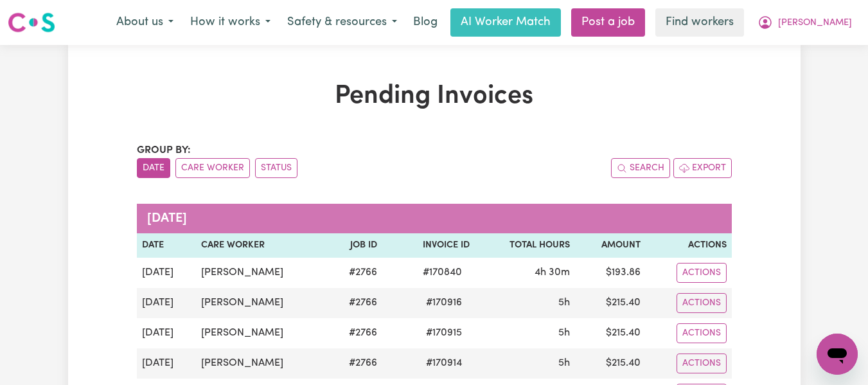  I want to click on span: Group by:, so click(164, 150).